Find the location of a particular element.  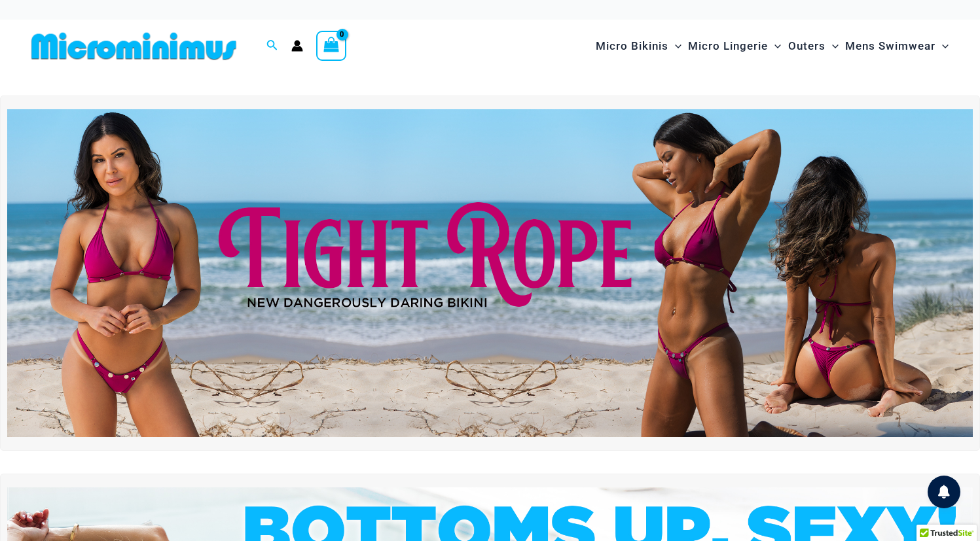

a: Mens SwimwearMenu ToggleMenu Toggle is located at coordinates (897, 46).